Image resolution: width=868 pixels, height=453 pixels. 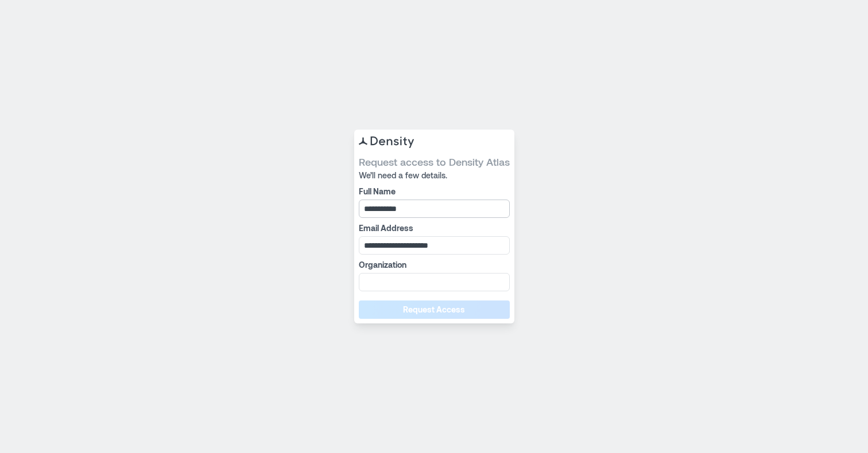 I want to click on span: Request access to Density Atlas, so click(x=434, y=162).